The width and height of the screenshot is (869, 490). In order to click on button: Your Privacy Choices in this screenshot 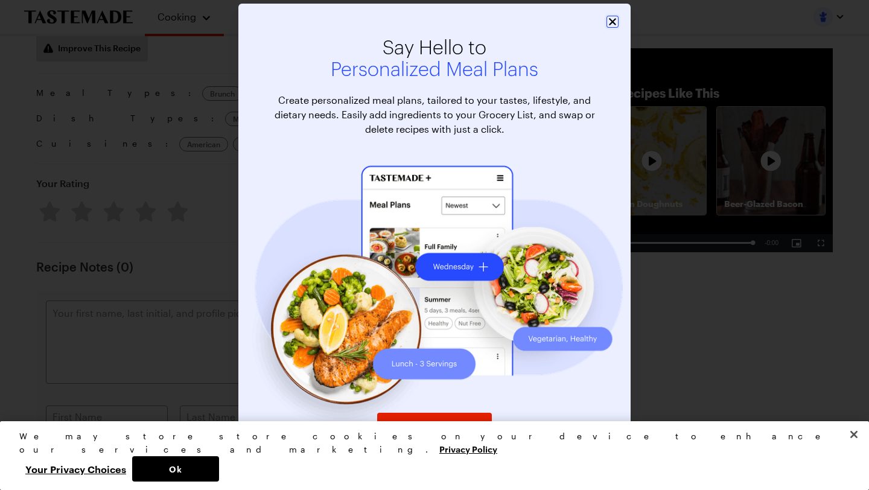, I will do `click(75, 469)`.